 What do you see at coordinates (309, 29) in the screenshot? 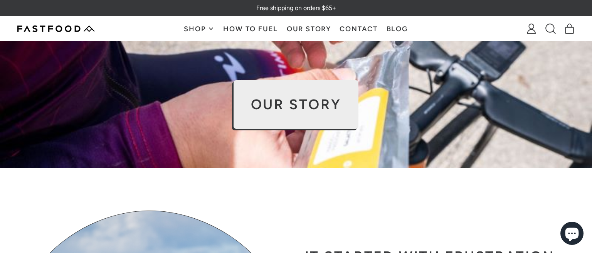
I see `a: Our Story` at bounding box center [309, 29].